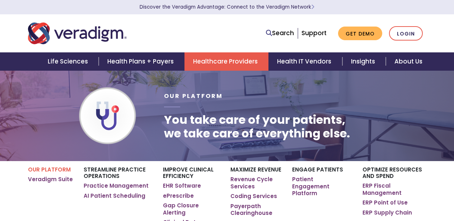  Describe the element at coordinates (387, 213) in the screenshot. I see `a: ERP Supply Chain` at that location.